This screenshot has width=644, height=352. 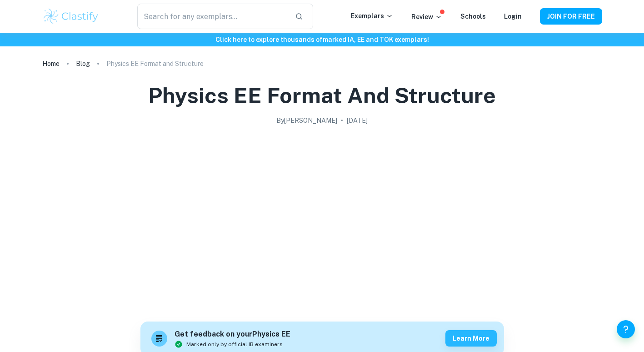 I want to click on a: Clastify logo, so click(x=71, y=16).